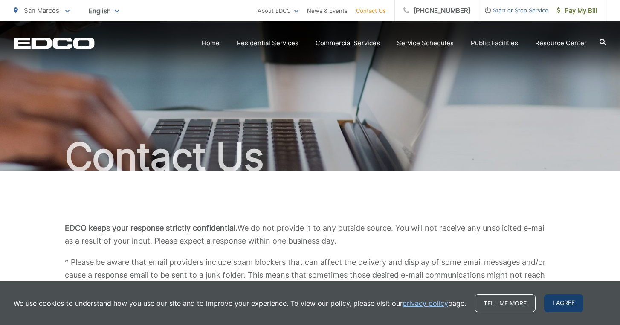  I want to click on a: Resource Center, so click(561, 43).